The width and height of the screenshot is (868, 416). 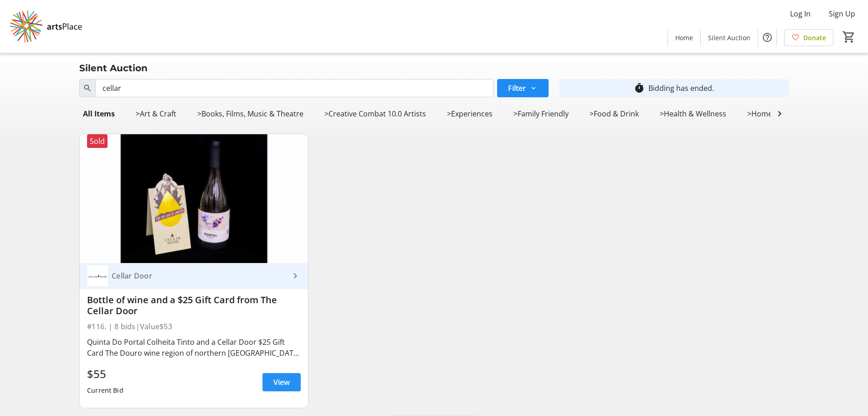 I want to click on div: Bottle of wine and a $25 Gift Card from The Cellar Door, so click(x=194, y=305).